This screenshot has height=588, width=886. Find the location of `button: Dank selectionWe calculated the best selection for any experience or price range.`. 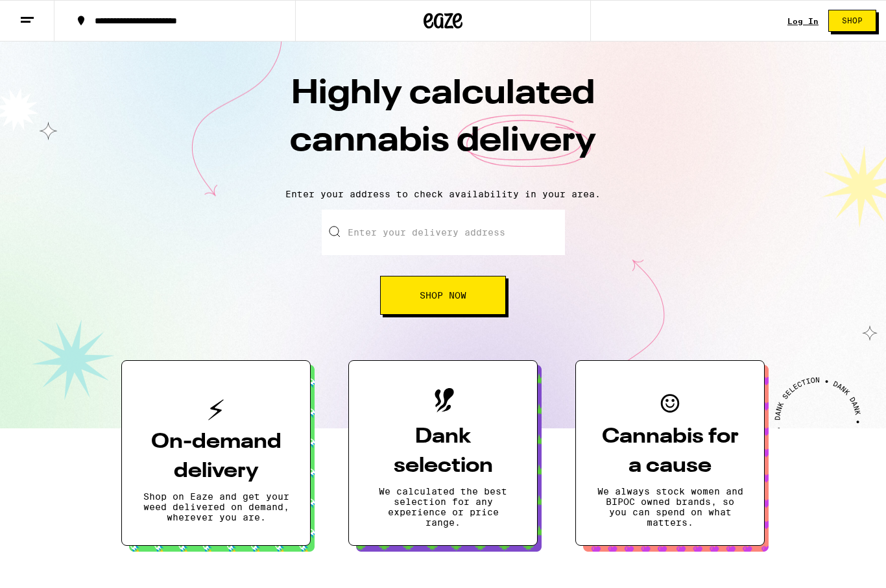

button: Dank selectionWe calculated the best selection for any experience or price range. is located at coordinates (443, 453).